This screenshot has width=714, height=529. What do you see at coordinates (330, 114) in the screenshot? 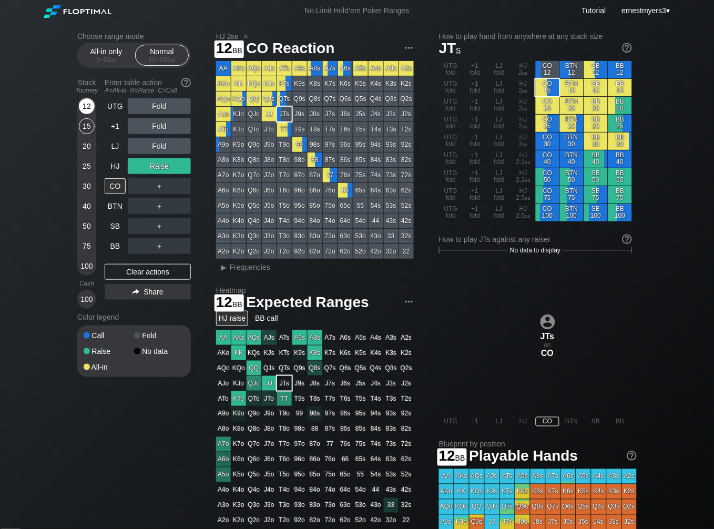
I see `div: J7s` at bounding box center [330, 114].